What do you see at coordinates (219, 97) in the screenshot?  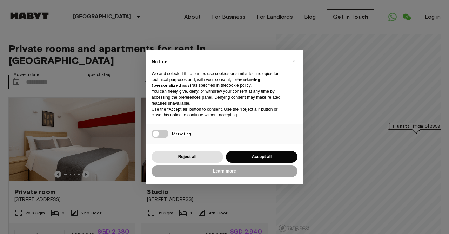 I see `p: You can freely give, deny, or withdraw your consent at any time by accessing the preferences pane...` at bounding box center [219, 97].